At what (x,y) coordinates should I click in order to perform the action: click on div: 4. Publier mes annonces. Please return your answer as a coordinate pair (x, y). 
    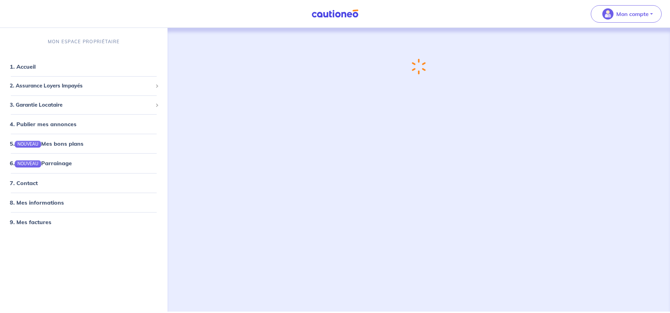
    Looking at the image, I should click on (84, 124).